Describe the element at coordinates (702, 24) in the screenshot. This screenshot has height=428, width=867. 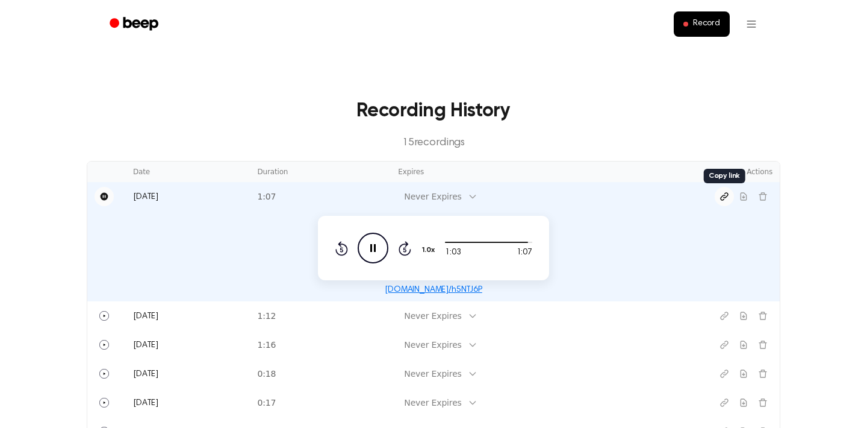
I see `button: Record` at that location.